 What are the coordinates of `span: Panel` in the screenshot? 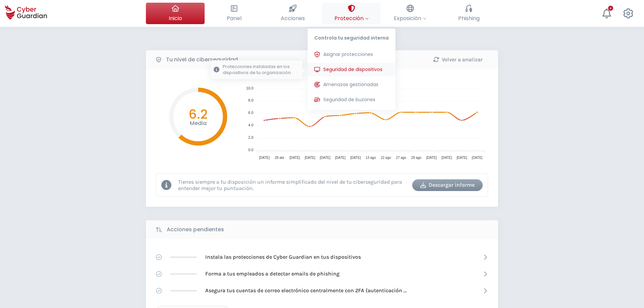 It's located at (234, 18).